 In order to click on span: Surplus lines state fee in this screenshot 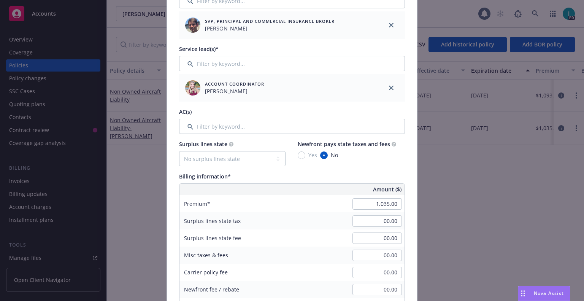, I will do `click(213, 238)`.